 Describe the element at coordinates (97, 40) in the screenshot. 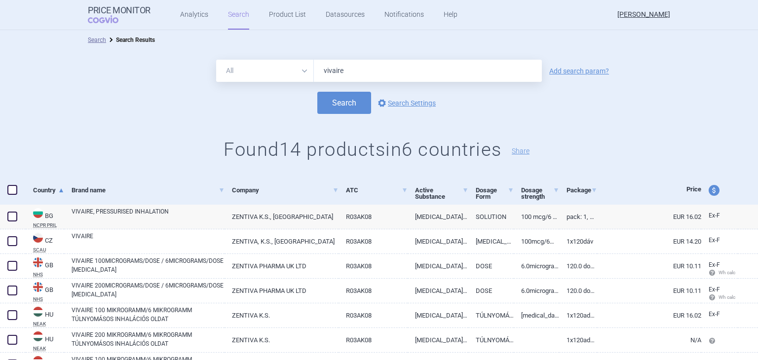

I see `li: Search` at that location.